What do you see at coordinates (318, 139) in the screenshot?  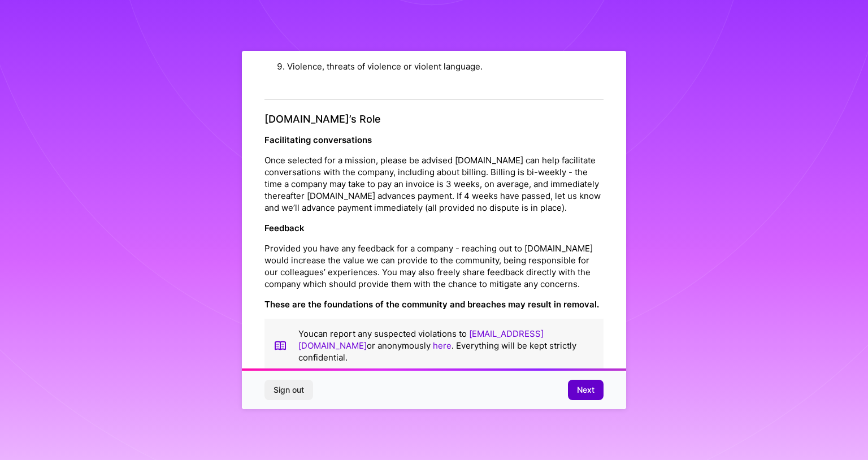 I see `strong: Facilitating conversations` at bounding box center [318, 139].